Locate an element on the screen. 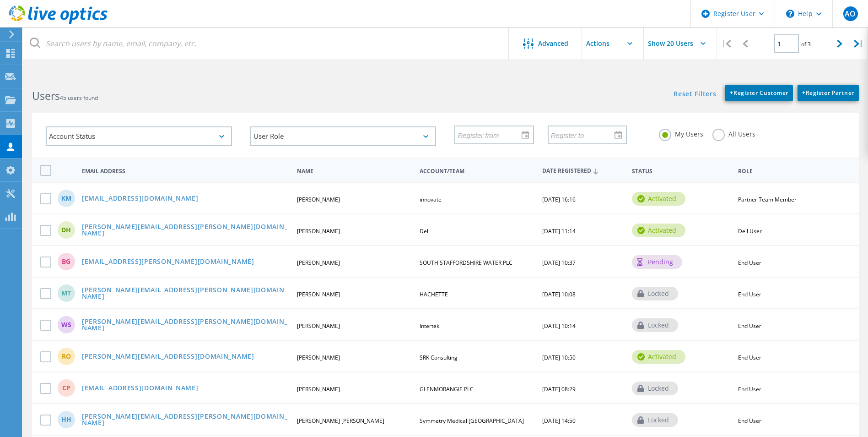 This screenshot has width=868, height=437. span: SRK Consulting is located at coordinates (438, 357).